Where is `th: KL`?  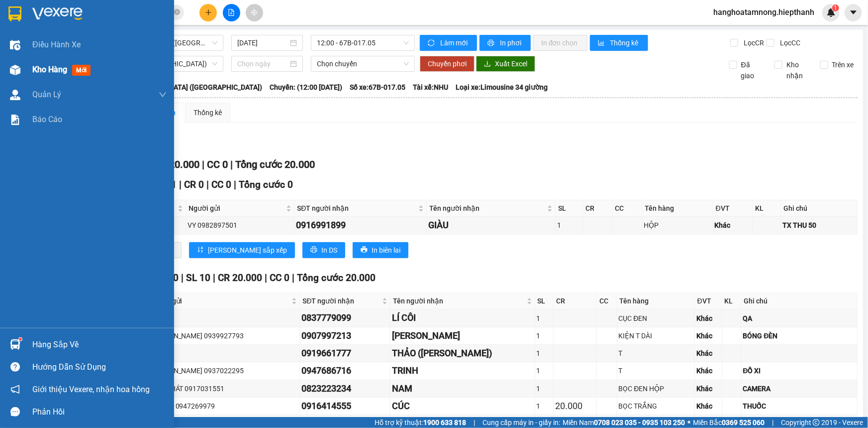 th: KL is located at coordinates (732, 301).